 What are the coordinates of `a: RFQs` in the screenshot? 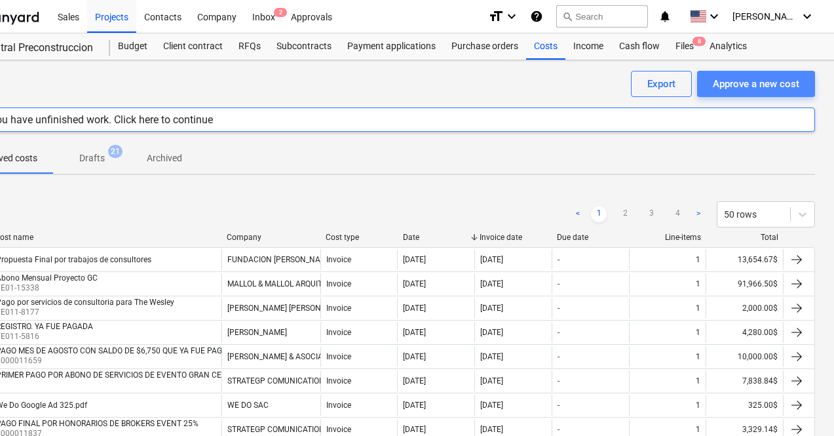 It's located at (250, 47).